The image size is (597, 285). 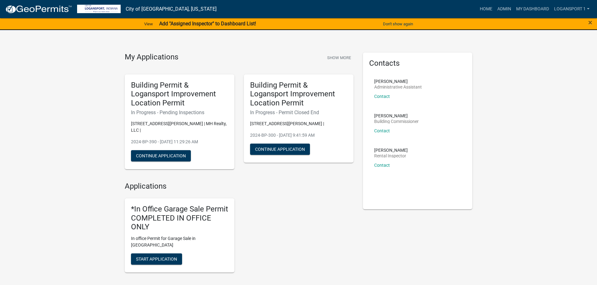 I want to click on a: My Dashboard, so click(x=532, y=9).